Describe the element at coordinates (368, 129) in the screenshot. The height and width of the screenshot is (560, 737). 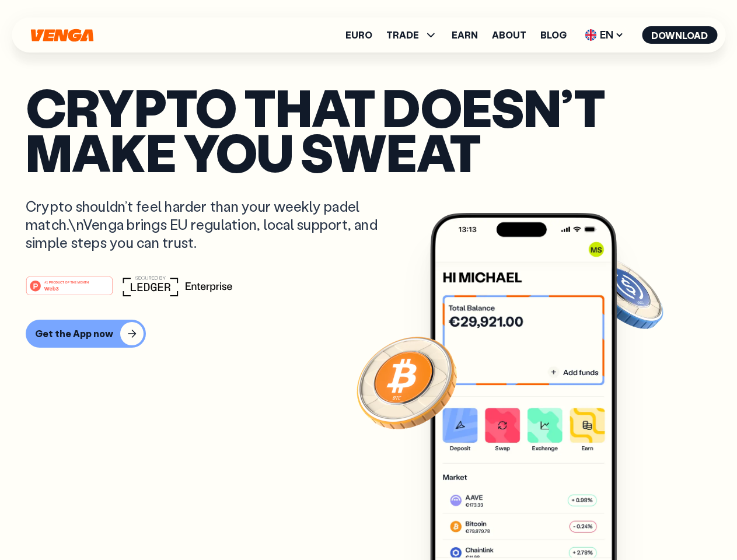
I see `p: Crypto that doesn’t make you sweat` at that location.